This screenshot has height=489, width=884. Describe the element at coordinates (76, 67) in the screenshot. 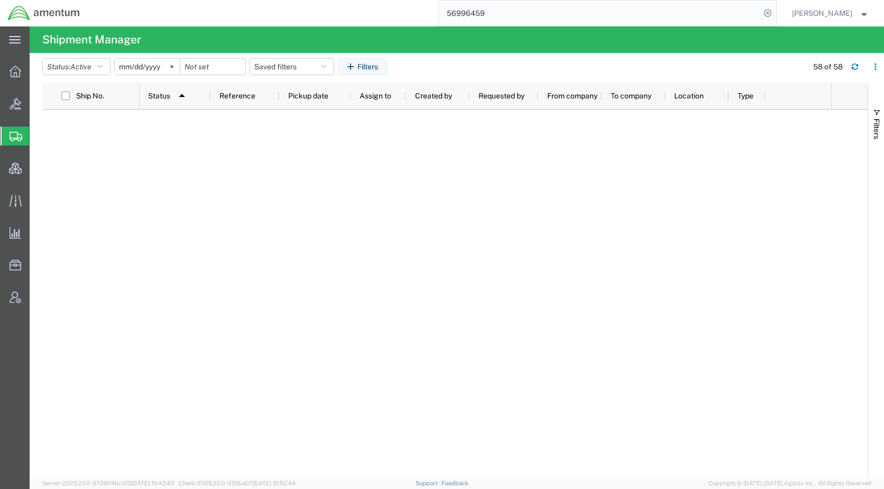

I see `button: Status:Active` at that location.